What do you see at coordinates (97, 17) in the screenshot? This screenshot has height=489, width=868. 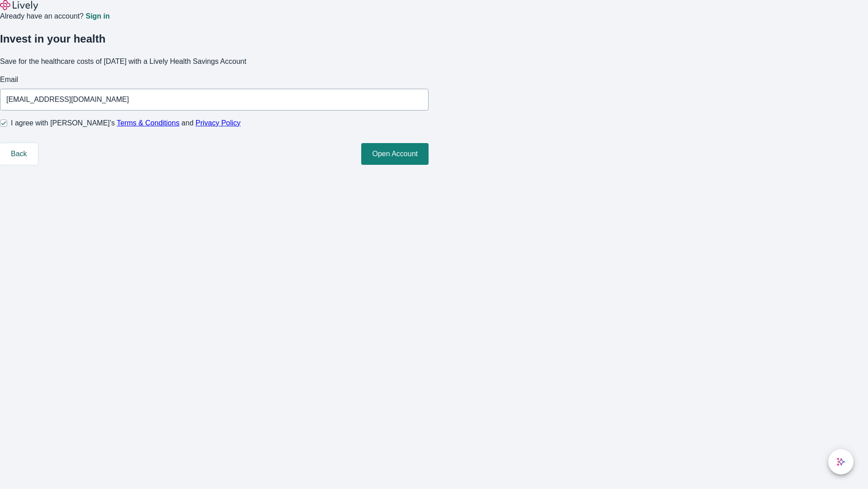 I see `a: Sign in` at bounding box center [97, 17].